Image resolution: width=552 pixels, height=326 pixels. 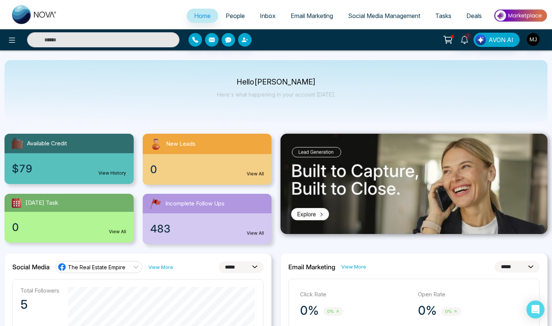 I want to click on img: newLeads.svg, so click(x=156, y=144).